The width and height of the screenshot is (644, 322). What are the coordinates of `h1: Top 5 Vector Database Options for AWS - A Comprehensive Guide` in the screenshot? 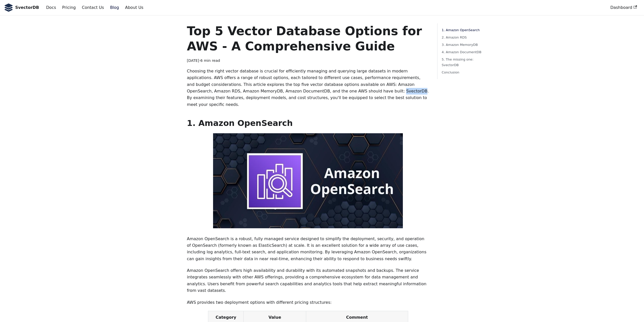 It's located at (308, 38).